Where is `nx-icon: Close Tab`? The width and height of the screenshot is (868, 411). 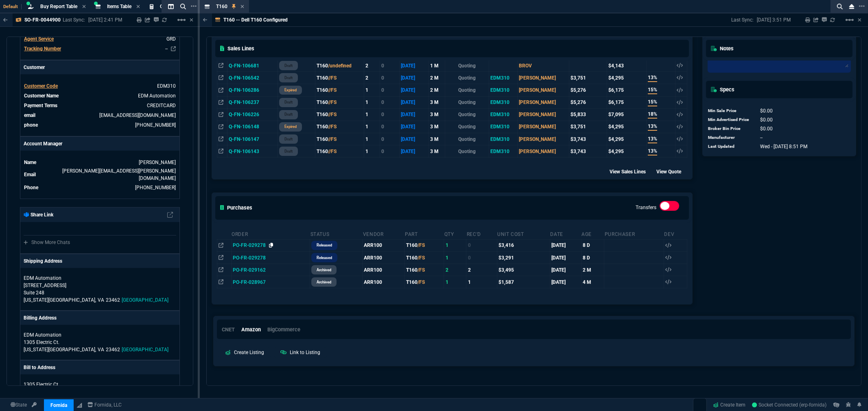 nx-icon: Close Tab is located at coordinates (84, 7).